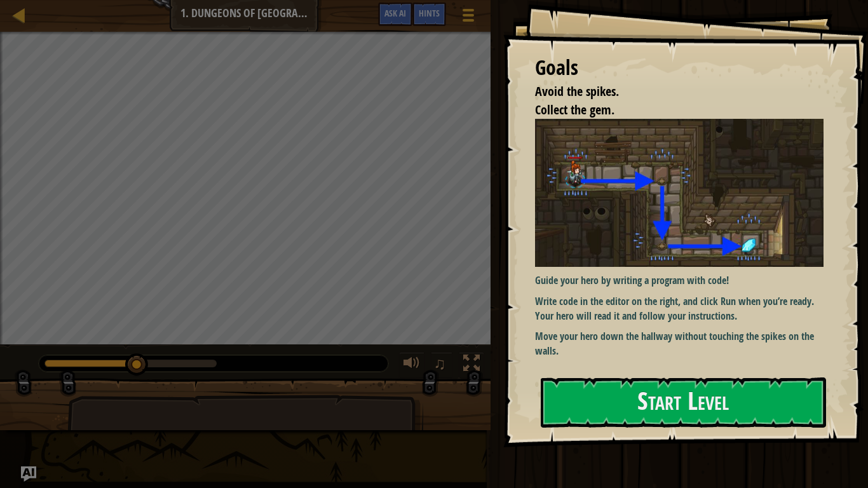  Describe the element at coordinates (680, 192) in the screenshot. I see `img: Dungeons of kithgard` at that location.